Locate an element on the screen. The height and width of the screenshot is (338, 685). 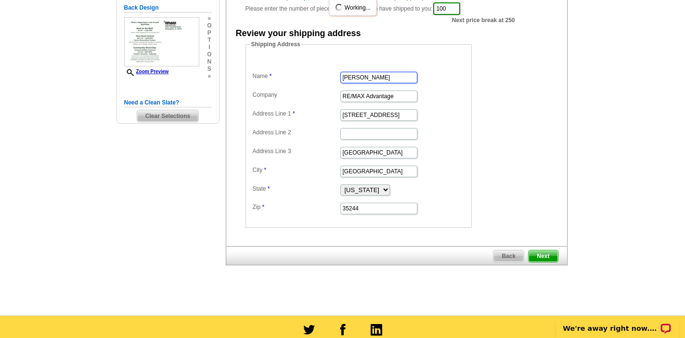
span: Clear Selections is located at coordinates (168, 116).